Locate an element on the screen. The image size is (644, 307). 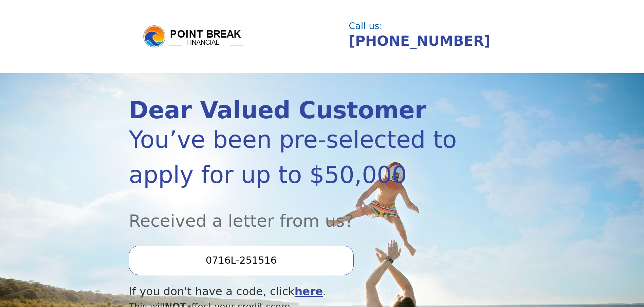
div: If you don't have a code, click . is located at coordinates (293, 291).